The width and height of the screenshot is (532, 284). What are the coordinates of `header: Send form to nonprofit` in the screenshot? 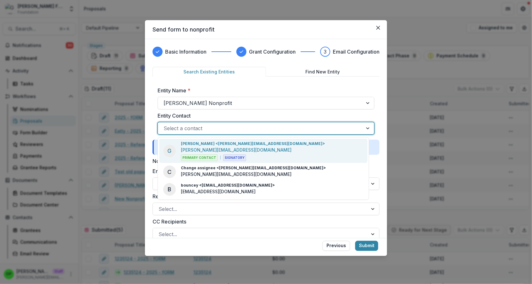 It's located at (266, 30).